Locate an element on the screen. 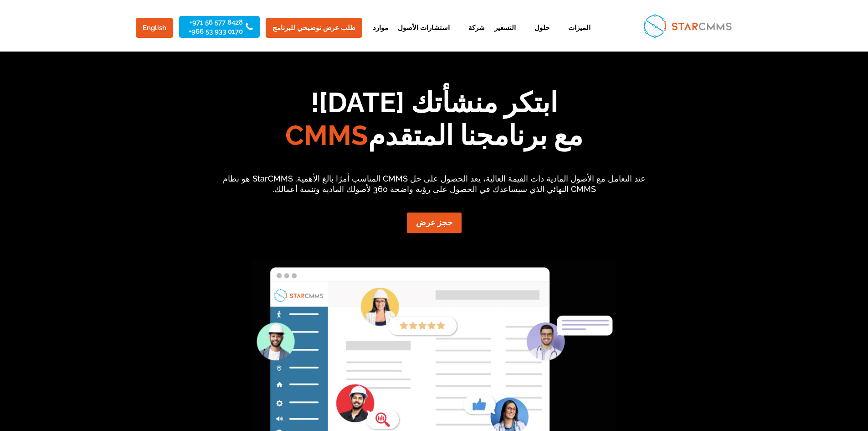 The width and height of the screenshot is (868, 431). a: 0170 933 53 966+ is located at coordinates (216, 32).